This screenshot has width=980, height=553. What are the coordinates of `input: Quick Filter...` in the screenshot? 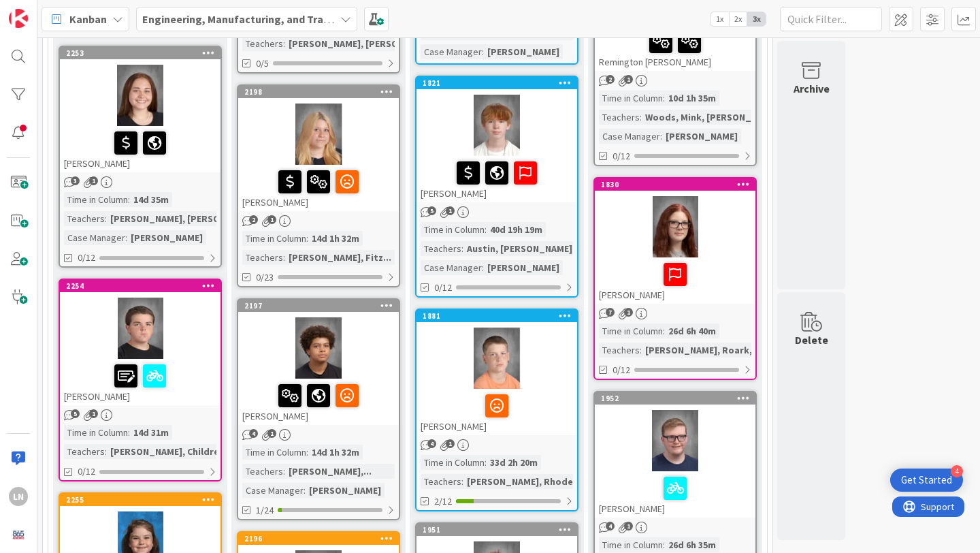 It's located at (831, 19).